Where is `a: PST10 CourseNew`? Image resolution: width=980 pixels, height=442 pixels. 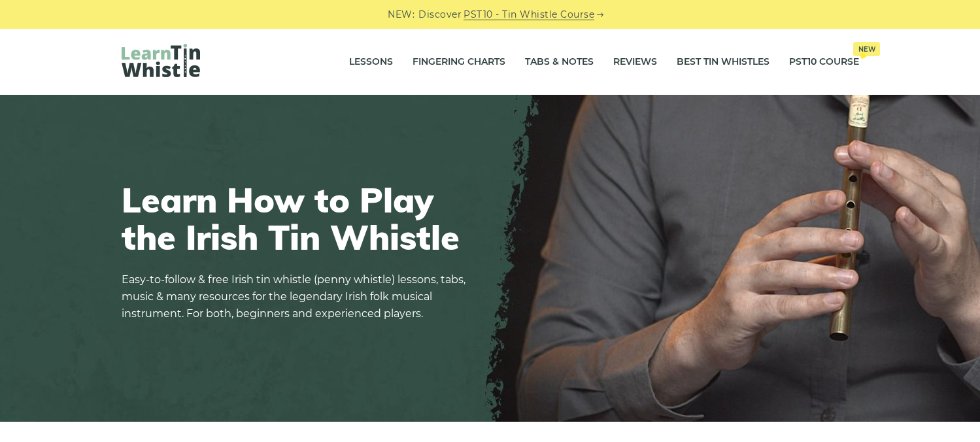 a: PST10 CourseNew is located at coordinates (824, 62).